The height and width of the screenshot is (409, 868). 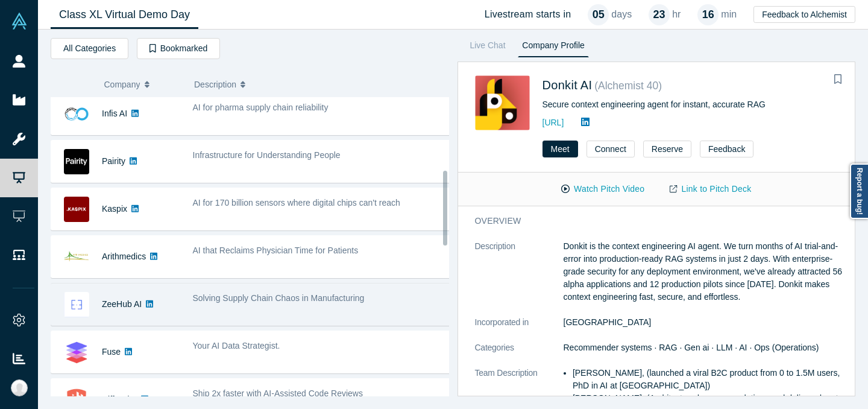 What do you see at coordinates (598, 14) in the screenshot?
I see `div: 05` at bounding box center [598, 14].